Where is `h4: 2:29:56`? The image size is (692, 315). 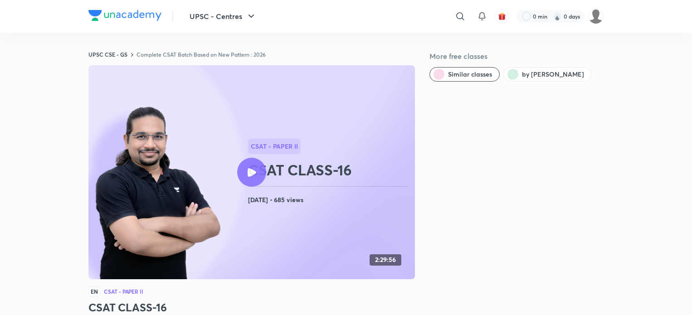
h4: 2:29:56 is located at coordinates (386, 260).